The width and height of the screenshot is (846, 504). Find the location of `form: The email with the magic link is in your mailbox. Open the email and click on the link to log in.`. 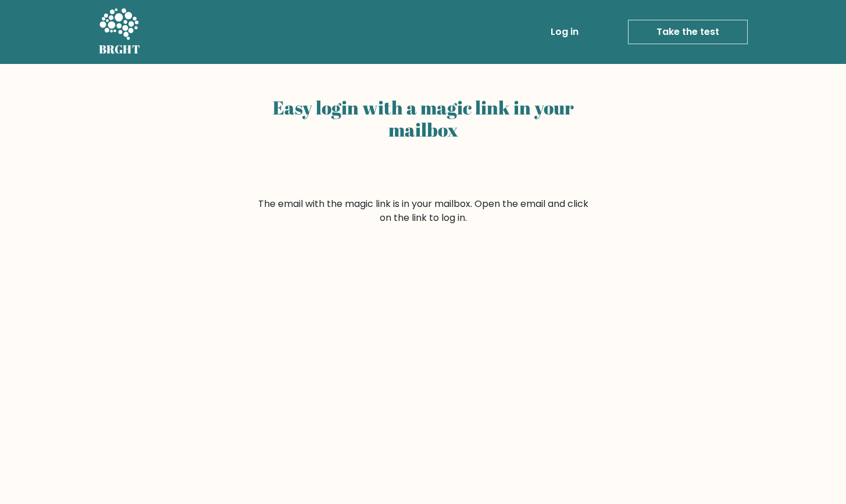

form: The email with the magic link is in your mailbox. Open the email and click on the link to log in. is located at coordinates (423, 211).